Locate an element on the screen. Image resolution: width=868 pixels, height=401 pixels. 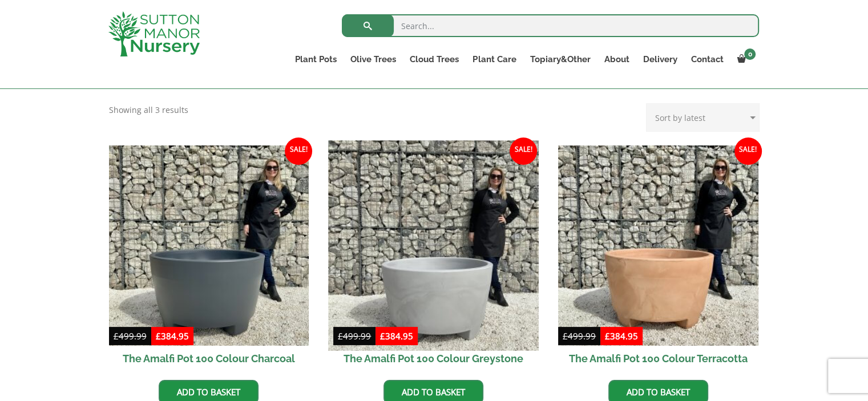
a: Plant Care is located at coordinates (494, 59).